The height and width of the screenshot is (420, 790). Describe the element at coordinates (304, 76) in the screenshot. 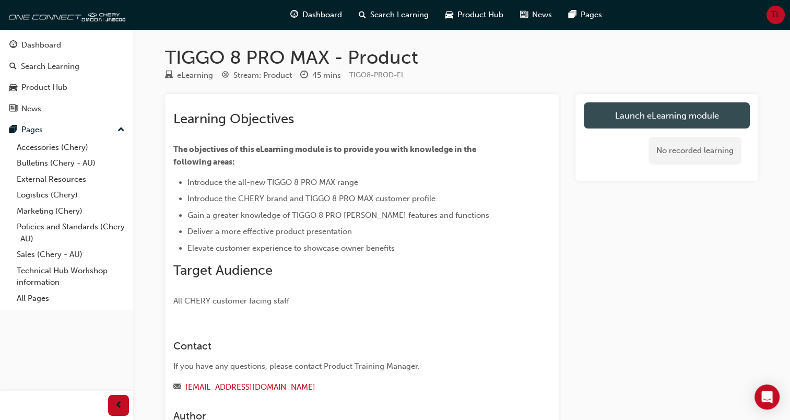

I see `span: clock-icon` at that location.